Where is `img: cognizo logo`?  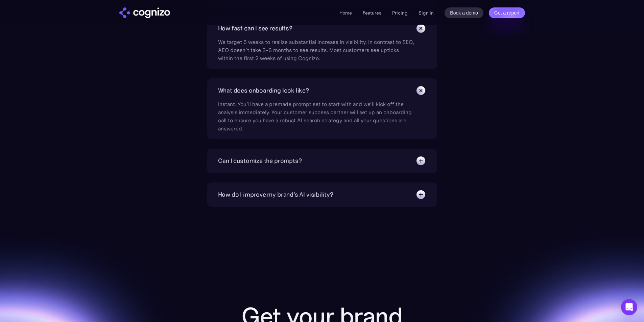
img: cognizo logo is located at coordinates (145, 13).